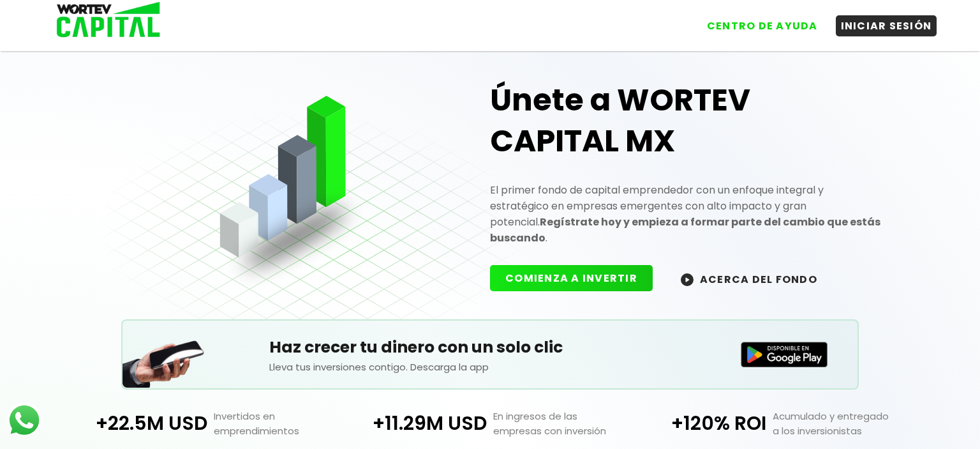 The image size is (980, 449). Describe the element at coordinates (558, 423) in the screenshot. I see `p: En ingresos de las empresas con inversión` at that location.